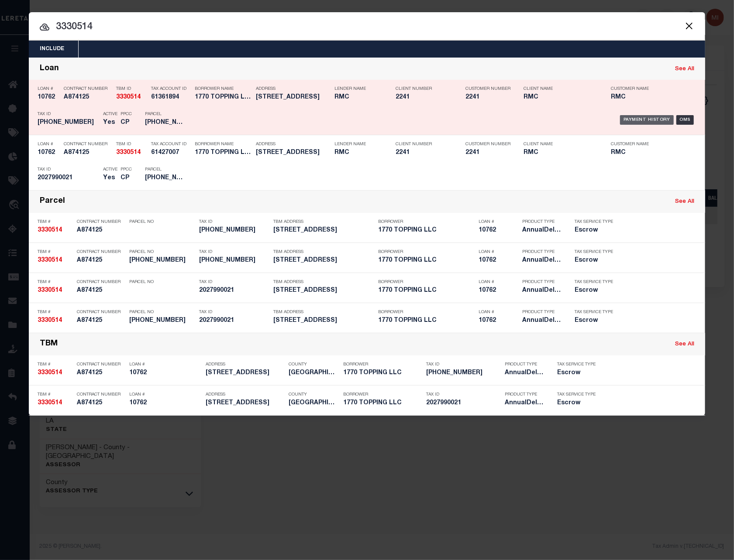 This screenshot has width=734, height=560. What do you see at coordinates (314, 403) in the screenshot?
I see `h5: Bronx` at bounding box center [314, 403].